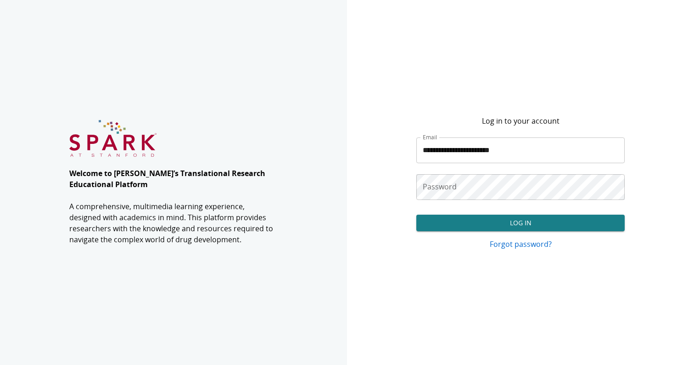 The width and height of the screenshot is (694, 365). I want to click on button: Log In, so click(521, 223).